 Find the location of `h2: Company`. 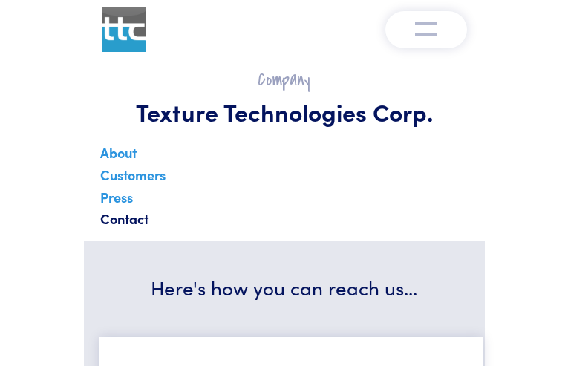

h2: Company is located at coordinates (284, 79).